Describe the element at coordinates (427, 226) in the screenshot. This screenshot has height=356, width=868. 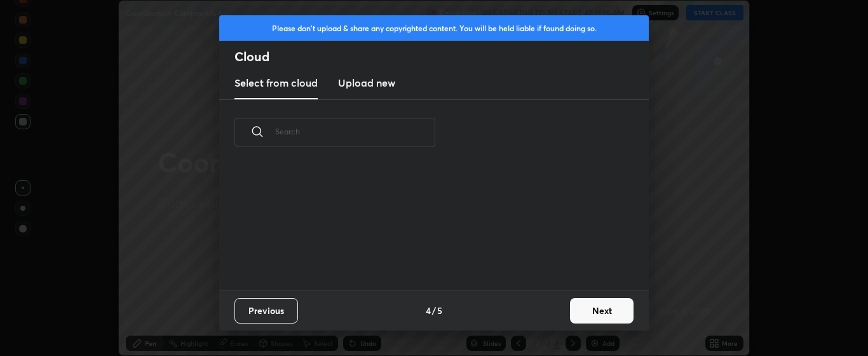
I see `div: grid` at that location.